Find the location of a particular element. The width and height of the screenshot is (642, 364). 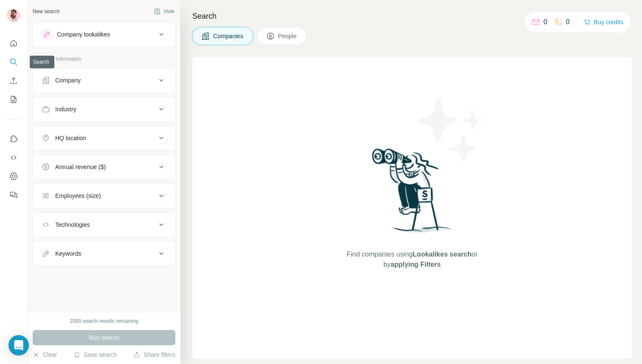

button: Company is located at coordinates (104, 80).